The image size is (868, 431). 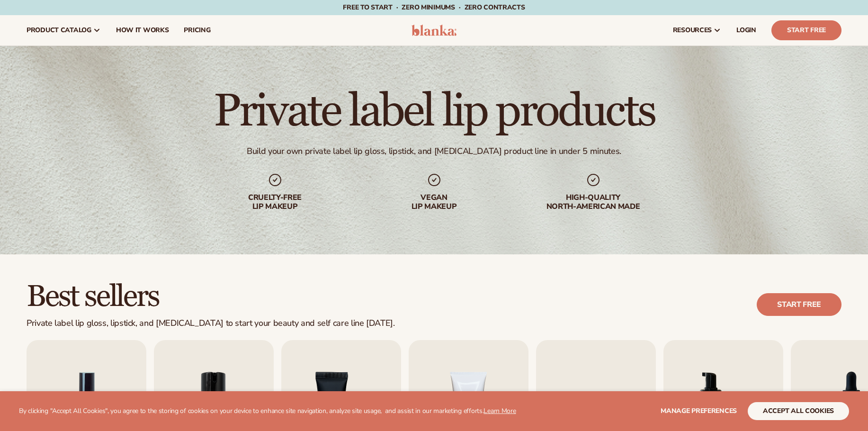 I want to click on div: High-quality North-american made, so click(x=593, y=202).